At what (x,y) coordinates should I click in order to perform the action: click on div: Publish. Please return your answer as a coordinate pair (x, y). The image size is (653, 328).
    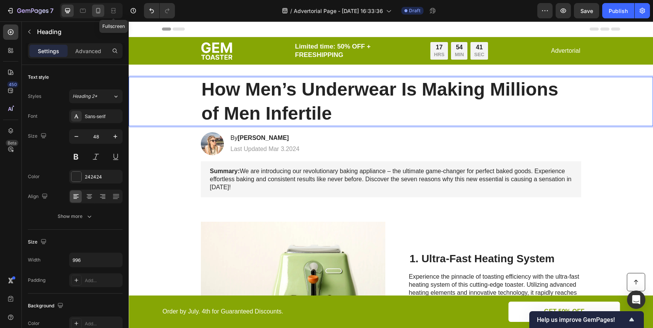
    Looking at the image, I should click on (619, 11).